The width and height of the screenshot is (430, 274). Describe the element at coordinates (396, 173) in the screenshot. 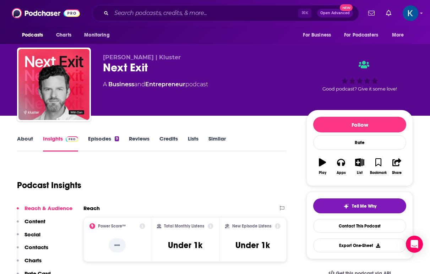

I see `div: Share` at that location.